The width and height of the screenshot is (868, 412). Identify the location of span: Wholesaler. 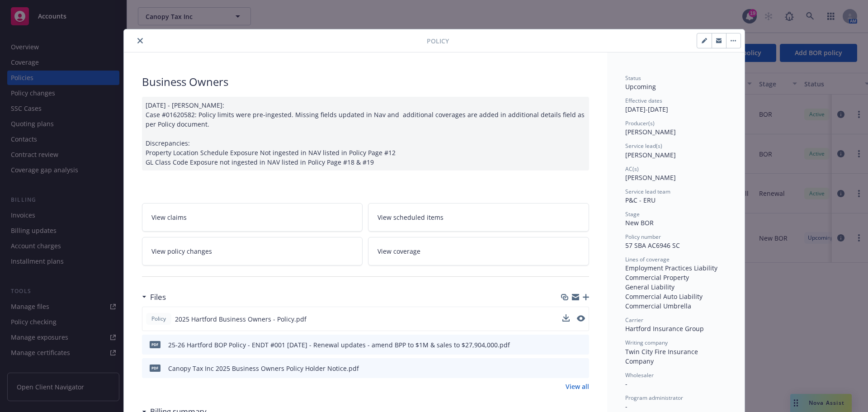
(639, 375).